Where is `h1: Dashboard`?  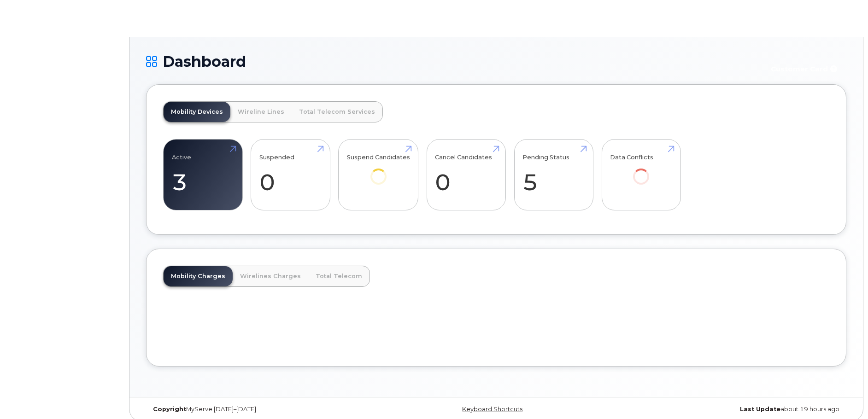
h1: Dashboard is located at coordinates (452, 61).